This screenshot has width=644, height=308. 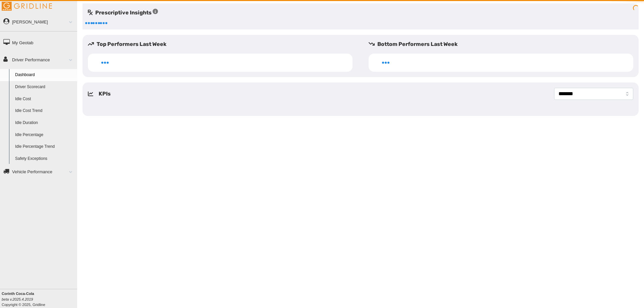 What do you see at coordinates (18, 294) in the screenshot?
I see `b: Corinth Coca-Cola` at bounding box center [18, 294].